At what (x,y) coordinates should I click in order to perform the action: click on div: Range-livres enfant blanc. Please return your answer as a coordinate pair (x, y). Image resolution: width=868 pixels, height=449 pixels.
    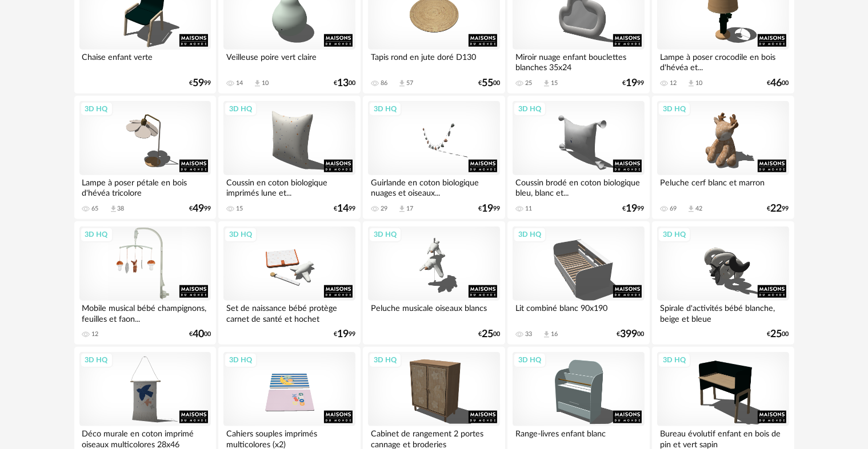
    Looking at the image, I should click on (578, 437).